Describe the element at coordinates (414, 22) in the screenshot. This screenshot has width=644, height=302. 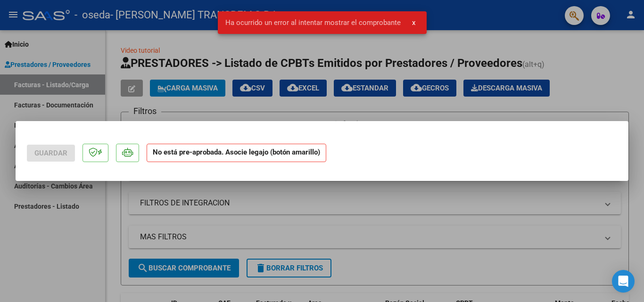
I see `button: x` at that location.